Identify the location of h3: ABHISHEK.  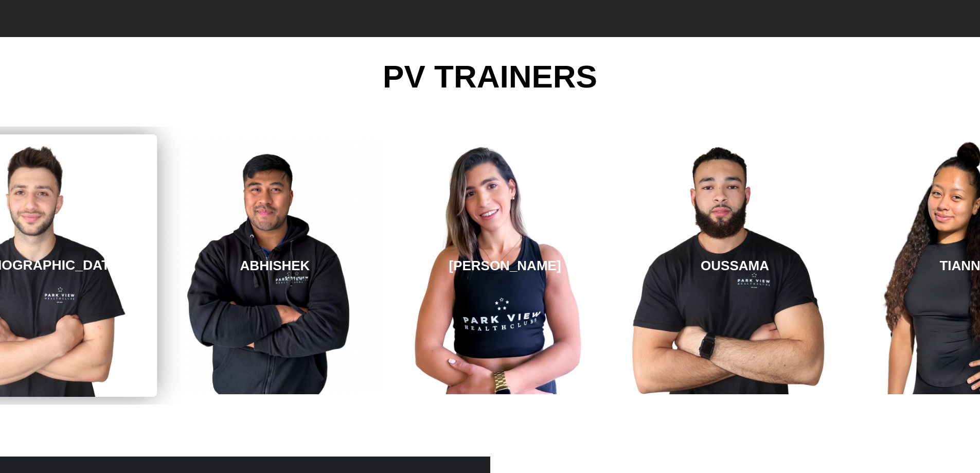
(275, 265).